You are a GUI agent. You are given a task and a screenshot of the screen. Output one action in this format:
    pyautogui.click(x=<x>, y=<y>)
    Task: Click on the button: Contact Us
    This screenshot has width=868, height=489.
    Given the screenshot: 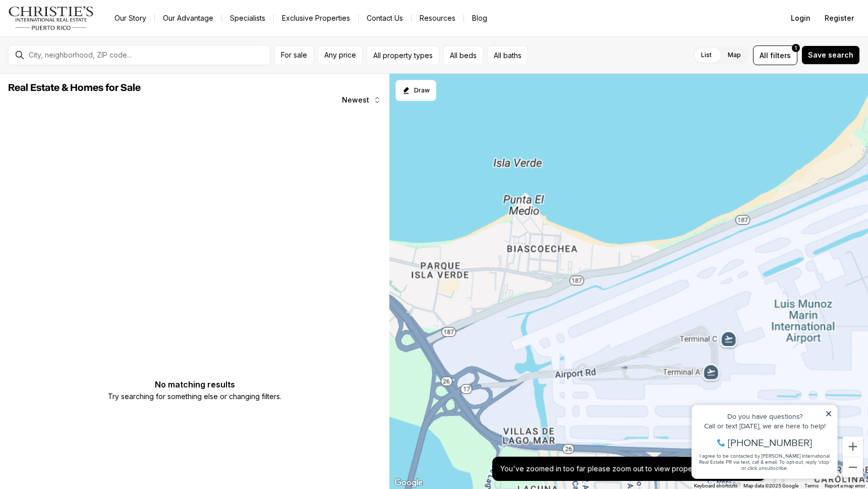 What is the action you would take?
    pyautogui.click(x=385, y=18)
    